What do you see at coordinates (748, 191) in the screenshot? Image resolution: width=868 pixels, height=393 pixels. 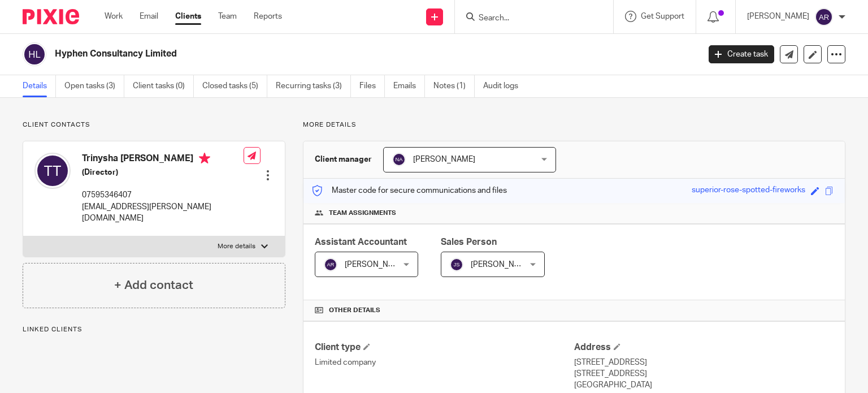 I see `div: superior-rose-spotted-fireworks` at bounding box center [748, 191].